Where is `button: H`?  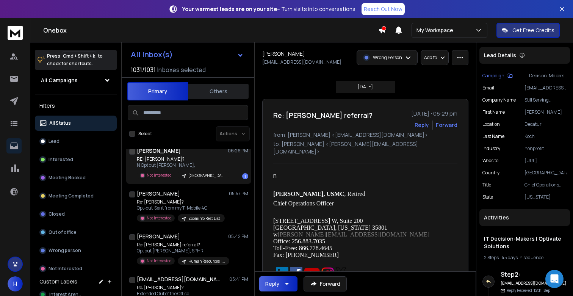 button: H is located at coordinates (15, 284).